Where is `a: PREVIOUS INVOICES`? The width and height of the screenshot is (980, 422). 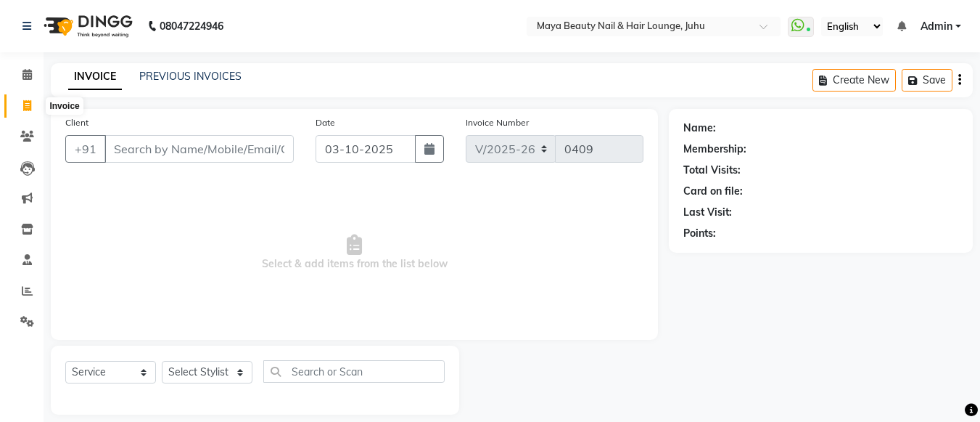
a: PREVIOUS INVOICES is located at coordinates (190, 76).